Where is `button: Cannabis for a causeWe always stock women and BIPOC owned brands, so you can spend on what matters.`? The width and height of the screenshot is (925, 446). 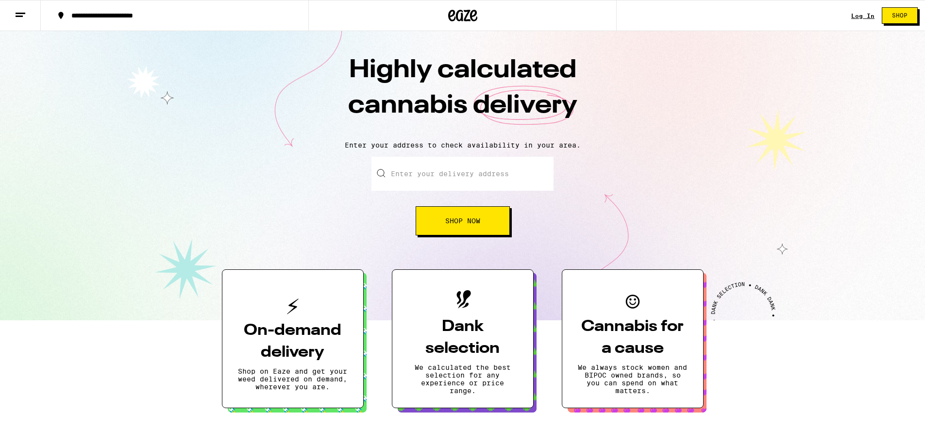 button: Cannabis for a causeWe always stock women and BIPOC owned brands, so you can spend on what matters. is located at coordinates (633, 339).